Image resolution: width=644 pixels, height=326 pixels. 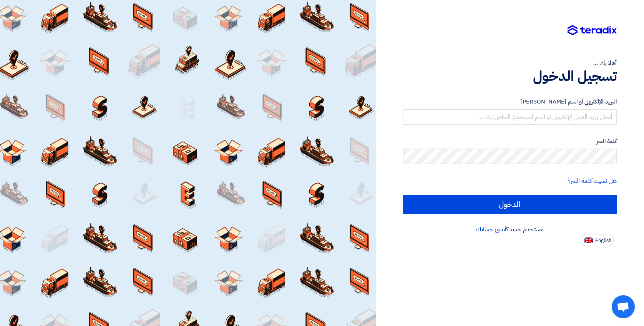 I want to click on input: أدخل بريد العمل الإلكتروني او اسم المستخدم الخاص بك ..., so click(x=510, y=117).